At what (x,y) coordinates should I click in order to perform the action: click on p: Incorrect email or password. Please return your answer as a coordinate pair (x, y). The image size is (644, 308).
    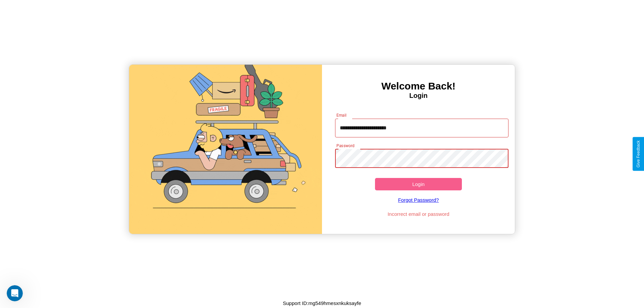
    Looking at the image, I should click on (419, 214).